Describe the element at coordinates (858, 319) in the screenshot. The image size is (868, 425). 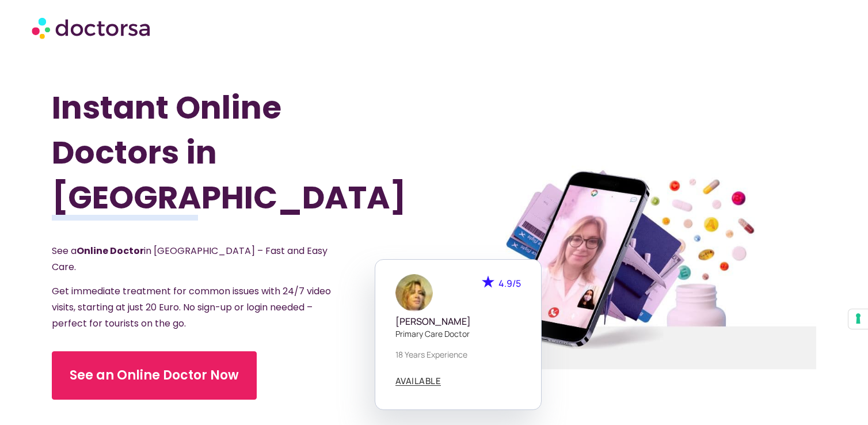
I see `button: Your consent preferences for tracking technologies` at that location.